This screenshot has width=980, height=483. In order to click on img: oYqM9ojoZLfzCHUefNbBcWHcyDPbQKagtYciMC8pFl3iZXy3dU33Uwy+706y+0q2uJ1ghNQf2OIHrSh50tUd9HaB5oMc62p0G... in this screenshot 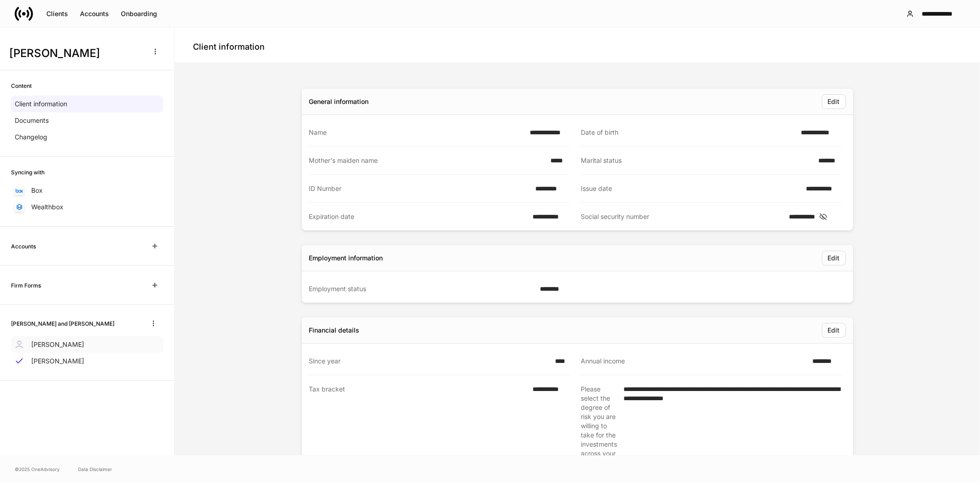, I will do `click(19, 191)`.